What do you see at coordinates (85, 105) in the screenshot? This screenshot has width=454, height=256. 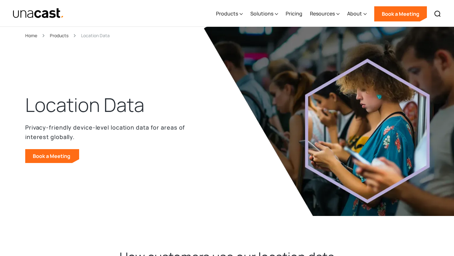 I see `h1: Location Data` at bounding box center [85, 105].